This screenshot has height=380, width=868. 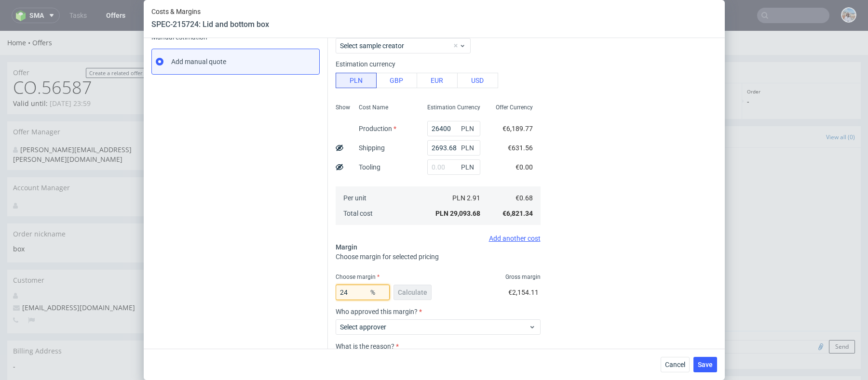 What do you see at coordinates (369, 167) in the screenshot?
I see `label: Tooling` at bounding box center [369, 167].